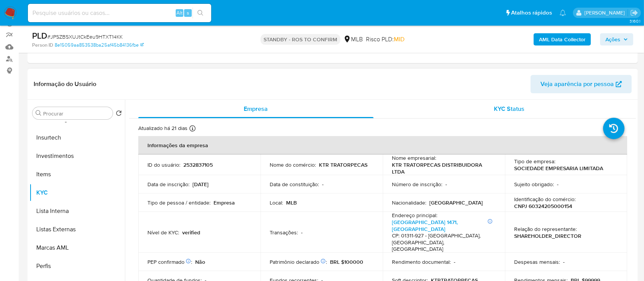  I want to click on p: Identificação do comércio :, so click(544, 199).